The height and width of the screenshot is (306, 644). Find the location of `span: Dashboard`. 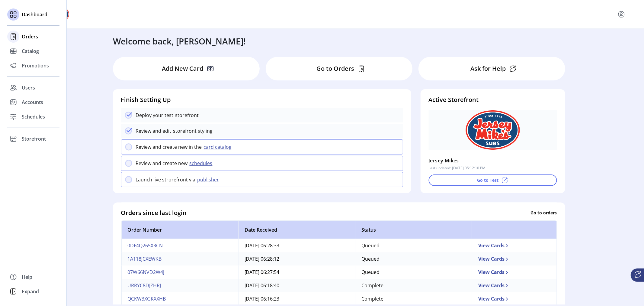

span: Dashboard is located at coordinates (34, 15).